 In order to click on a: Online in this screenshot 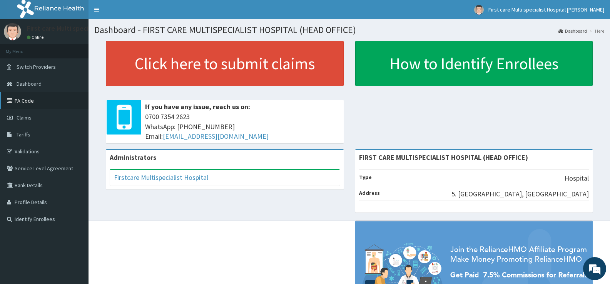, I will do `click(36, 37)`.